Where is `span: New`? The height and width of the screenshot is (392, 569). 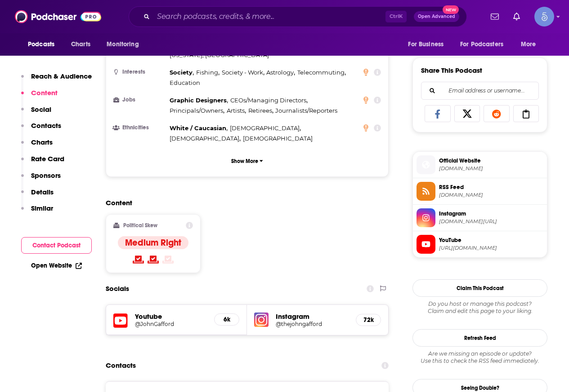
span: New is located at coordinates (451, 9).